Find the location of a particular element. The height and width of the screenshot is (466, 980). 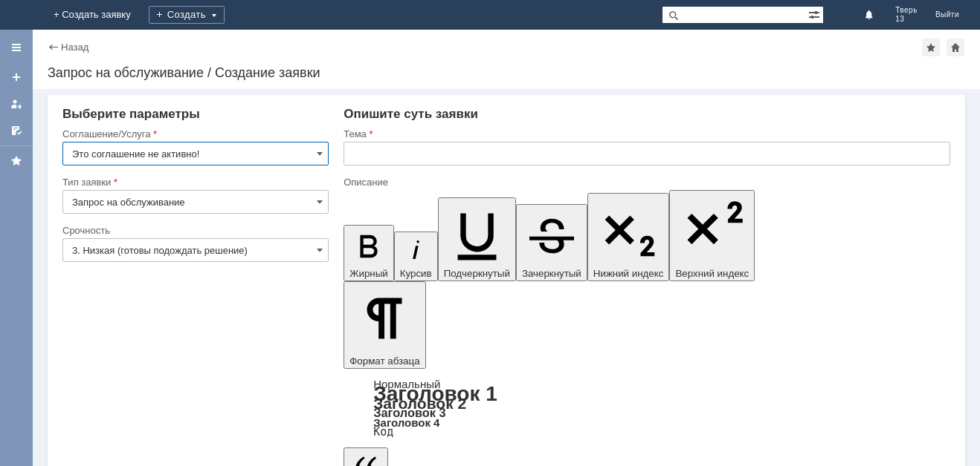

button: Подчеркнутый is located at coordinates (476, 239).